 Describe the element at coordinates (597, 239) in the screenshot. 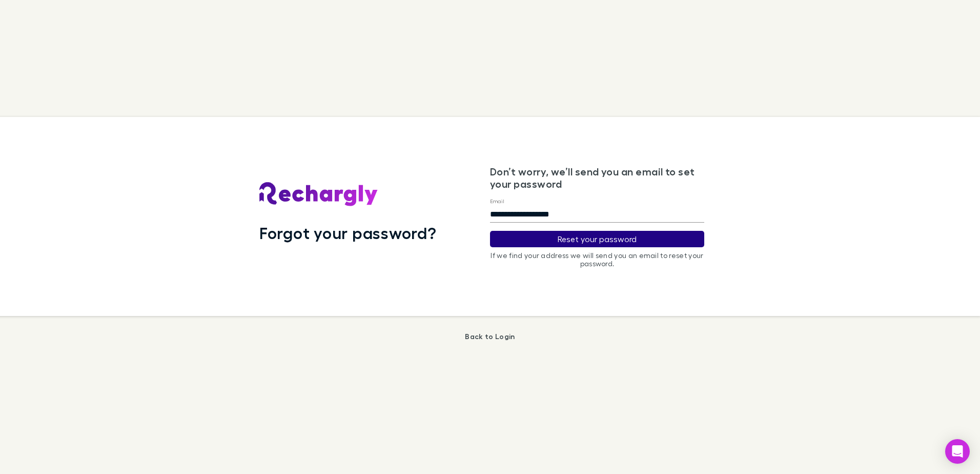

I see `button: Reset your password` at that location.